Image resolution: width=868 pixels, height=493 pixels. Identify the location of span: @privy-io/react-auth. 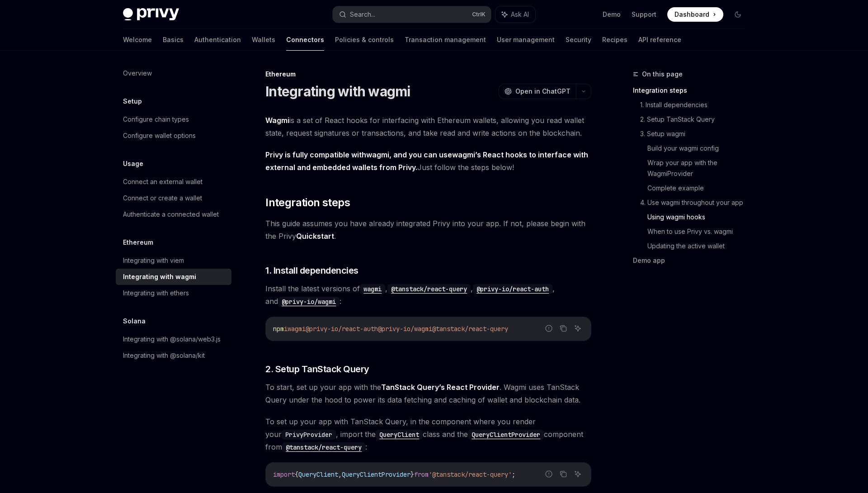
(341, 329).